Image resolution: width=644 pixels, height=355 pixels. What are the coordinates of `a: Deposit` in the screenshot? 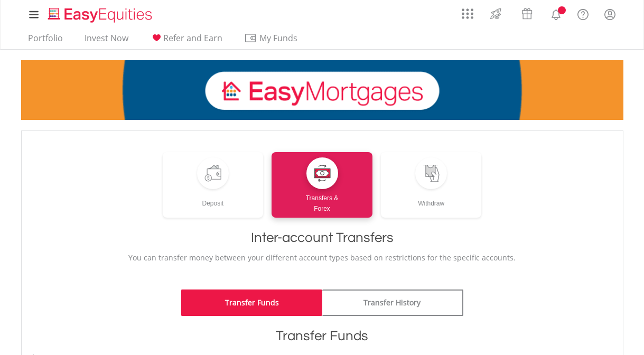 It's located at (213, 185).